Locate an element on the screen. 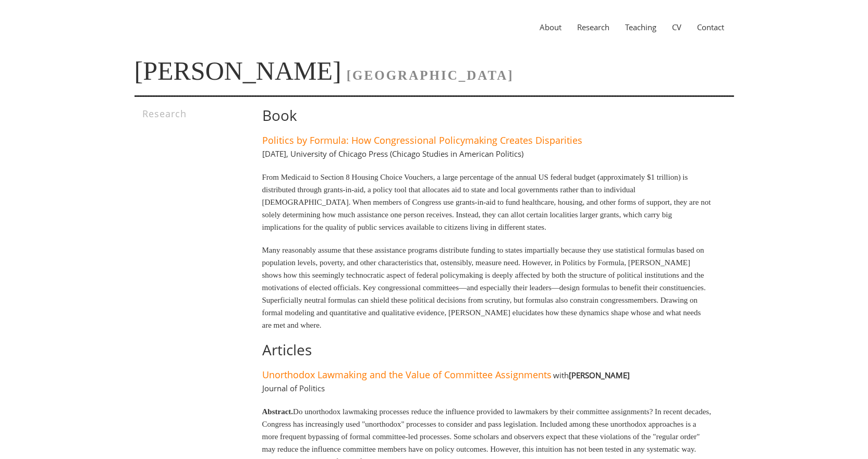 The width and height of the screenshot is (868, 459). h1: Book is located at coordinates (487, 115).